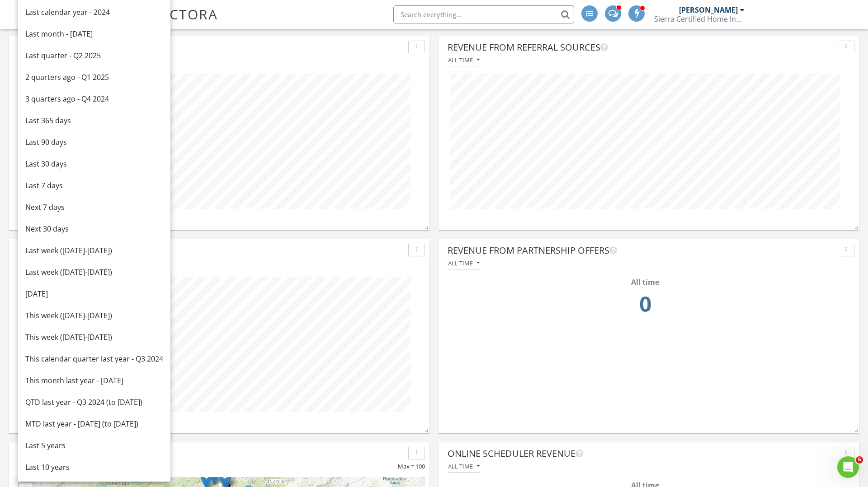 Image resolution: width=868 pixels, height=487 pixels. I want to click on div: Last quarter - Q2 2025, so click(94, 55).